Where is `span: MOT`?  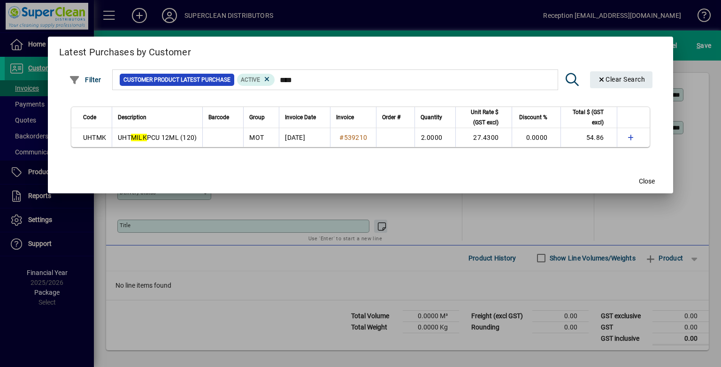
span: MOT is located at coordinates (256, 138).